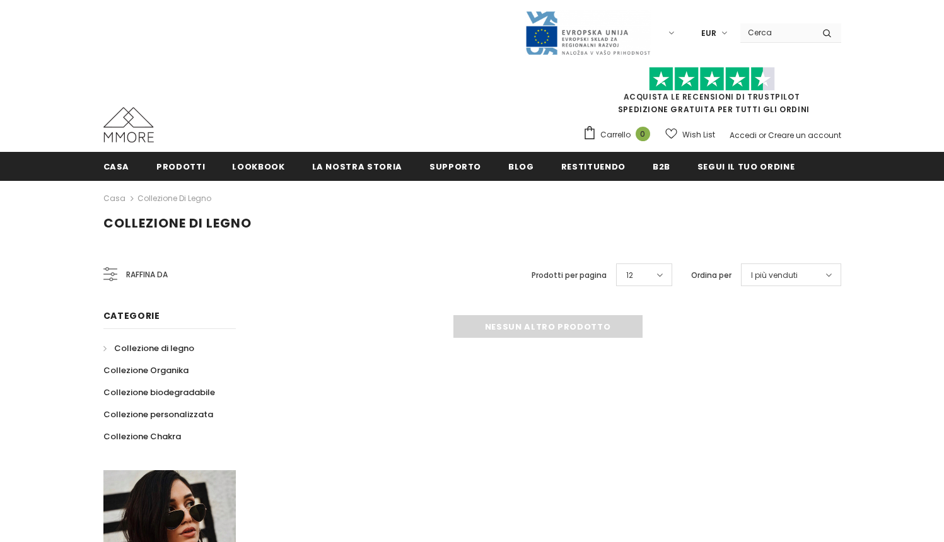 Image resolution: width=944 pixels, height=542 pixels. Describe the element at coordinates (762, 135) in the screenshot. I see `span: or` at that location.